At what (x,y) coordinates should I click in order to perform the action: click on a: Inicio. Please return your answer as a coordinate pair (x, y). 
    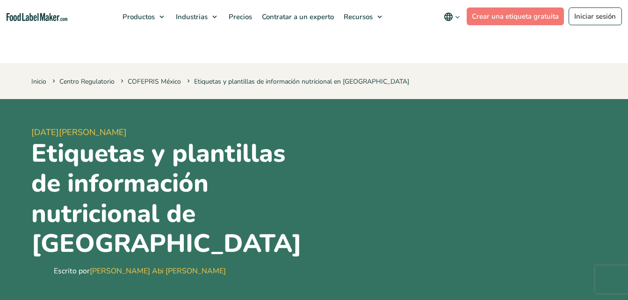
    Looking at the image, I should click on (39, 81).